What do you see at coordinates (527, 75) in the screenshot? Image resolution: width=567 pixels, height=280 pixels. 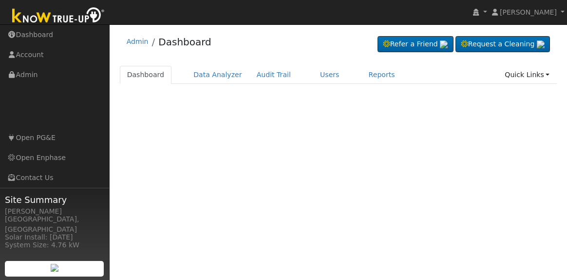 I see `a: Quick Links` at bounding box center [527, 75].